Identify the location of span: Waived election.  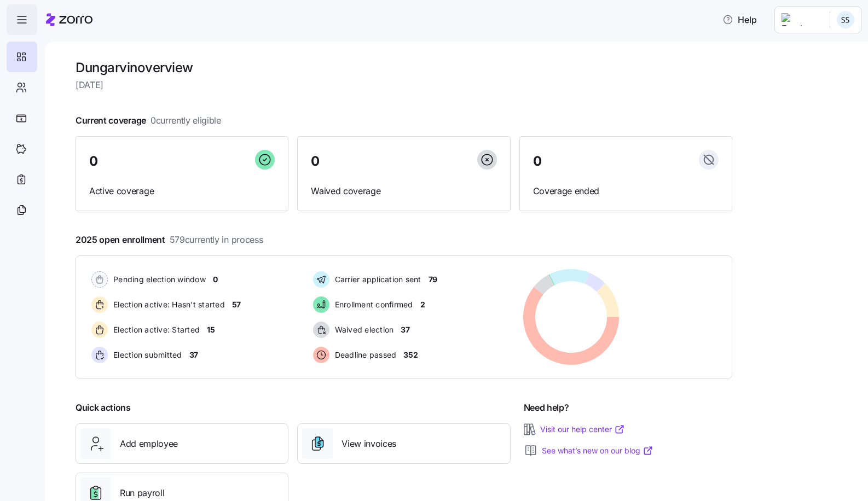
(363, 329).